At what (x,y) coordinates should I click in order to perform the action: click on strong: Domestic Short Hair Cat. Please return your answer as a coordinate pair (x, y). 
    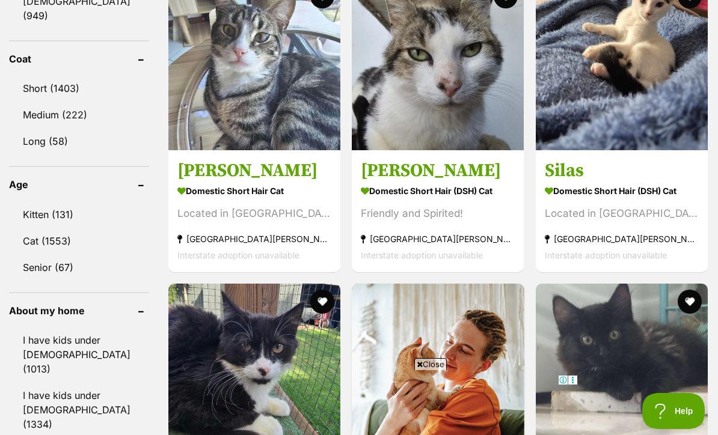
    Looking at the image, I should click on (254, 191).